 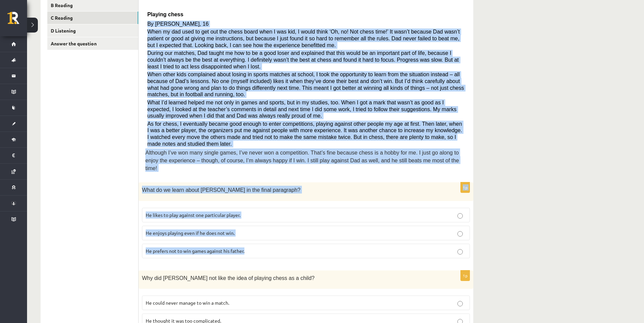 What do you see at coordinates (193, 215) in the screenshot?
I see `span: He likes to play against one particular player.` at bounding box center [193, 215].